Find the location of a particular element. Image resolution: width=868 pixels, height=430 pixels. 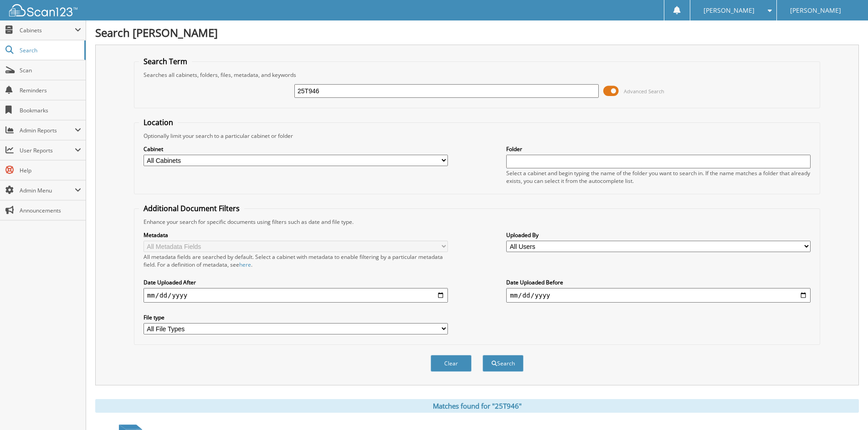

div: All metadata fields are searched by default. Select a cabinet with metadata to enable filtering b... is located at coordinates (296, 261).